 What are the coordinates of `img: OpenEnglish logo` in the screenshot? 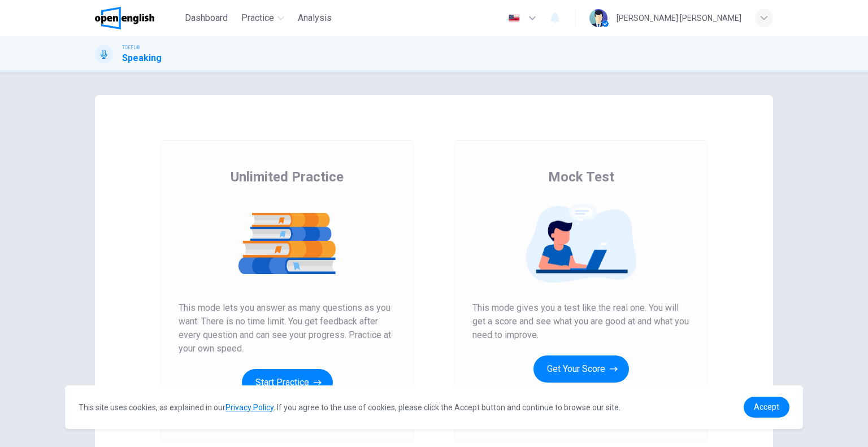 It's located at (124, 18).